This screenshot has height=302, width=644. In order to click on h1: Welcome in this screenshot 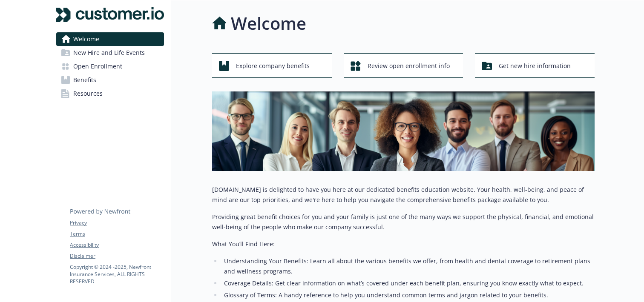, I will do `click(268, 23)`.